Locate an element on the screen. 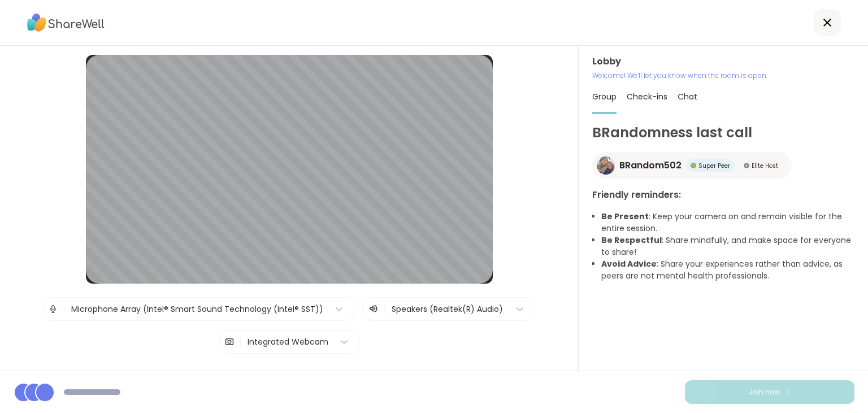 The width and height of the screenshot is (868, 413). span: Chat is located at coordinates (687, 97).